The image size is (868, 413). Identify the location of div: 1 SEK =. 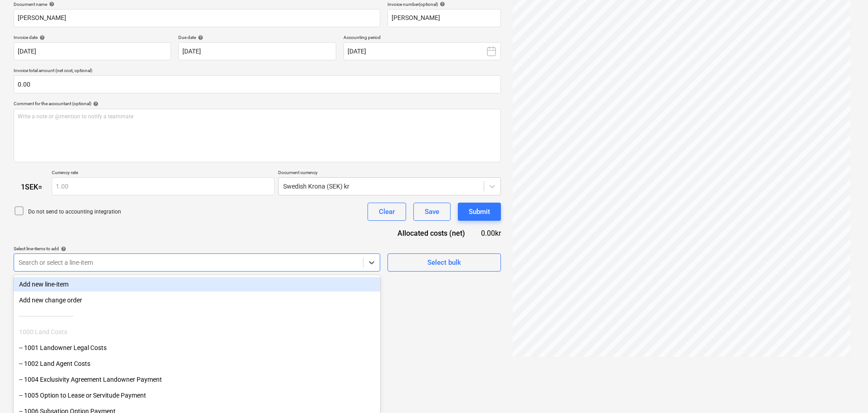
(33, 187).